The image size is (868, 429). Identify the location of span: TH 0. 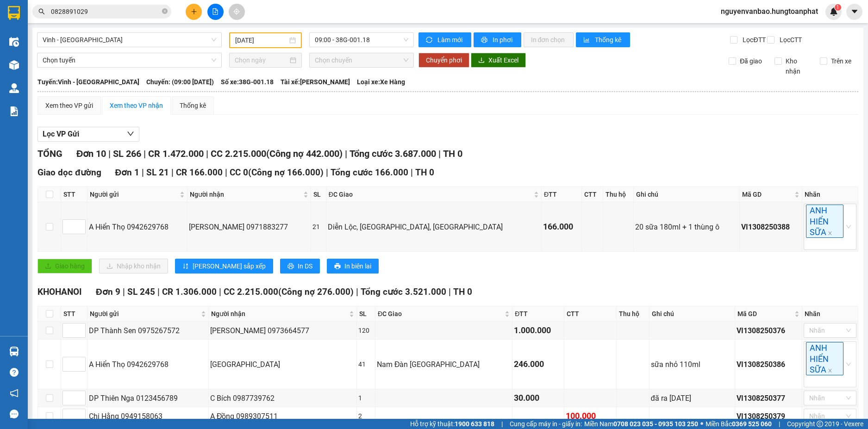
(453, 154).